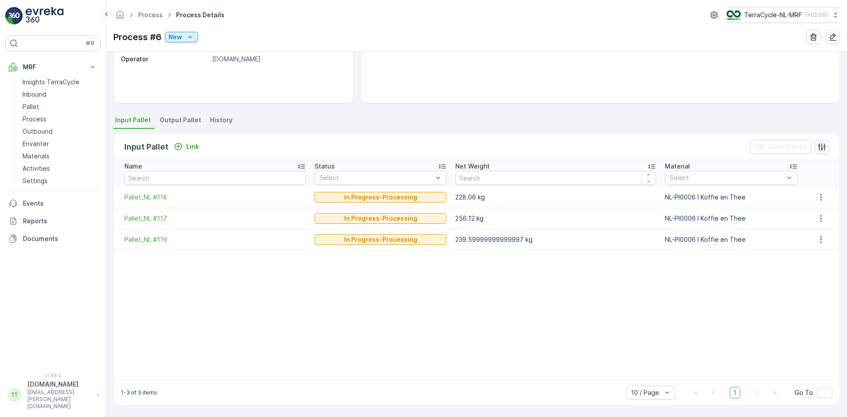  Describe the element at coordinates (781, 147) in the screenshot. I see `button: Clear Filters` at that location.